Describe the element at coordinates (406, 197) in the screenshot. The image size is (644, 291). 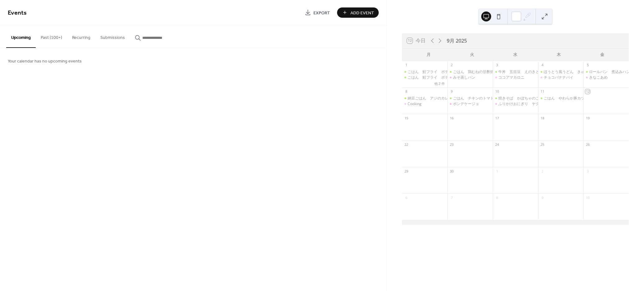
I see `div: 6` at that location.